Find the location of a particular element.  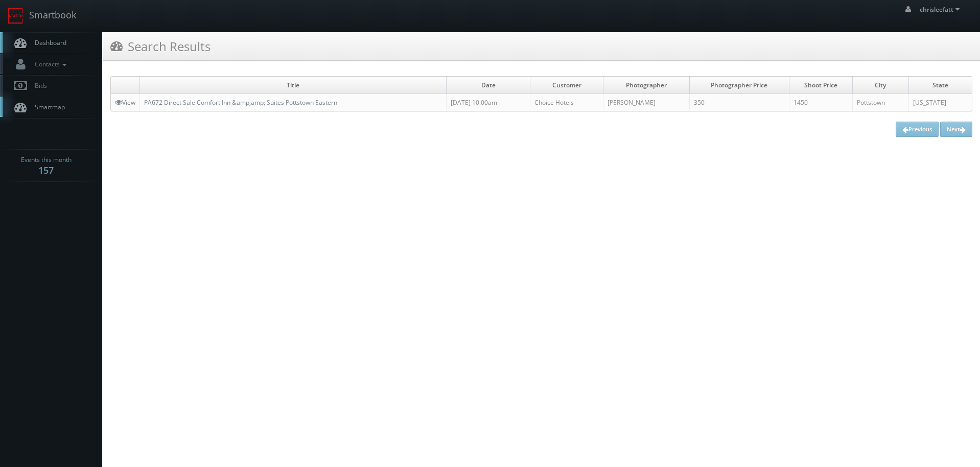

td: City is located at coordinates (881, 85).